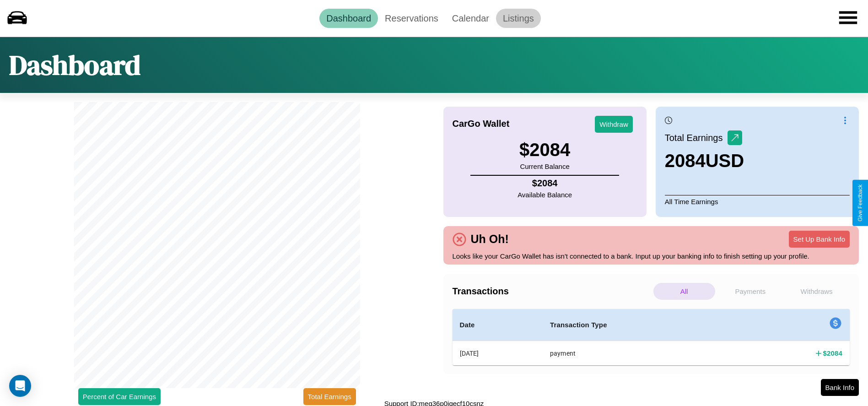 The width and height of the screenshot is (868, 406). Describe the element at coordinates (757, 202) in the screenshot. I see `p: All Time Earnings` at that location.